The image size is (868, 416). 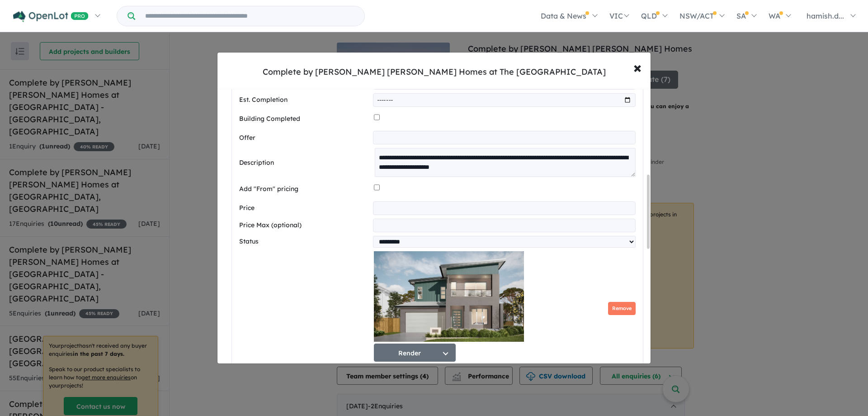 I want to click on label: Price Max (optional), so click(x=304, y=225).